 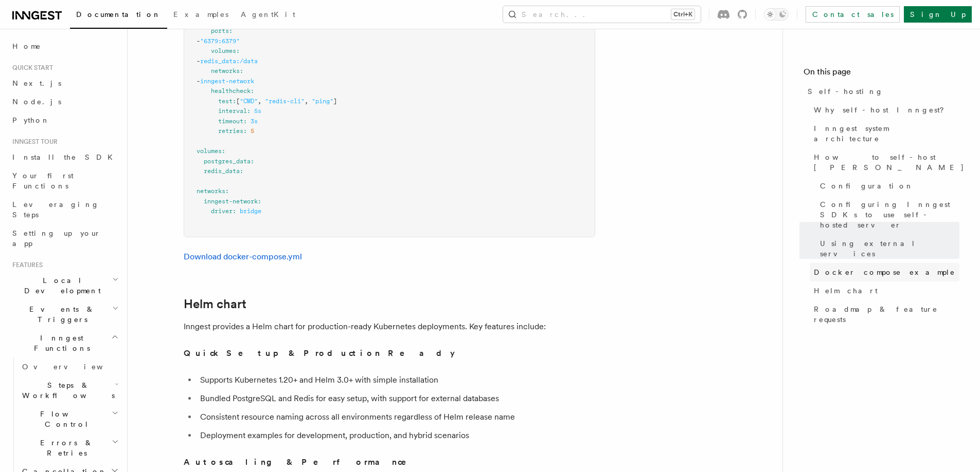 What do you see at coordinates (75, 367) in the screenshot?
I see `span: Overview` at bounding box center [75, 367].